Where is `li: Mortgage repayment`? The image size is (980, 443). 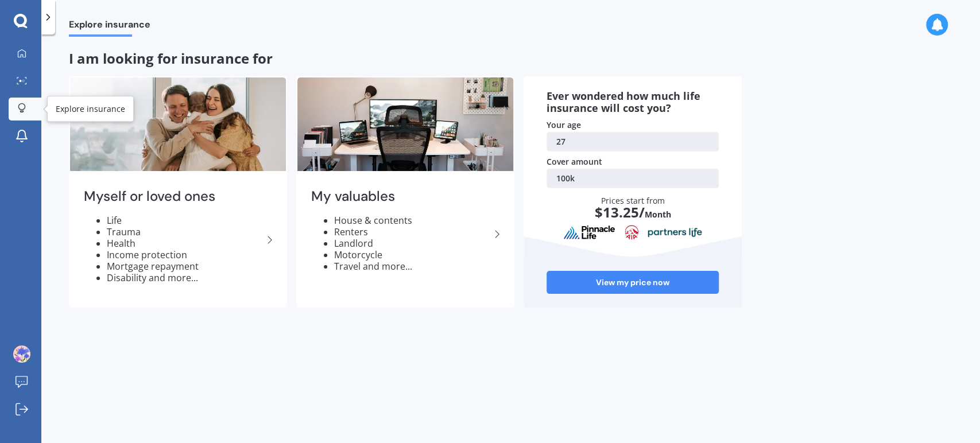 li: Mortgage repayment is located at coordinates (185, 267).